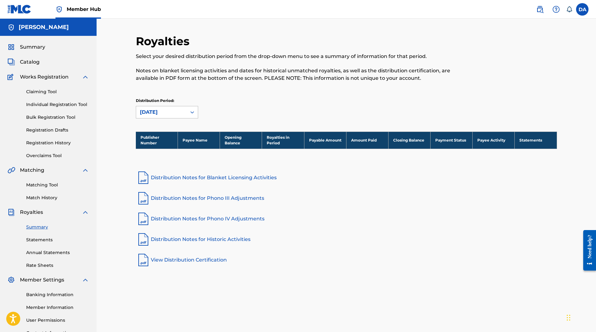  What do you see at coordinates (409, 140) in the screenshot?
I see `th: Closing Balance` at bounding box center [409, 140].